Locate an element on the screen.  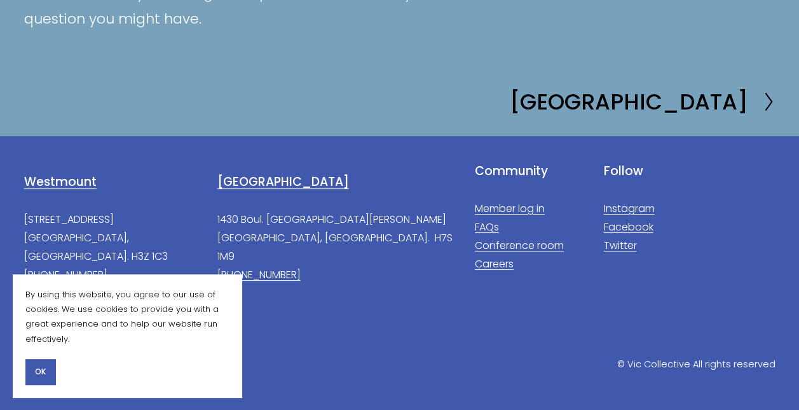
a: Instagram is located at coordinates (629, 209).